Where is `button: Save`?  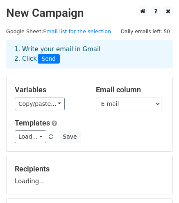 button: Save is located at coordinates (70, 136).